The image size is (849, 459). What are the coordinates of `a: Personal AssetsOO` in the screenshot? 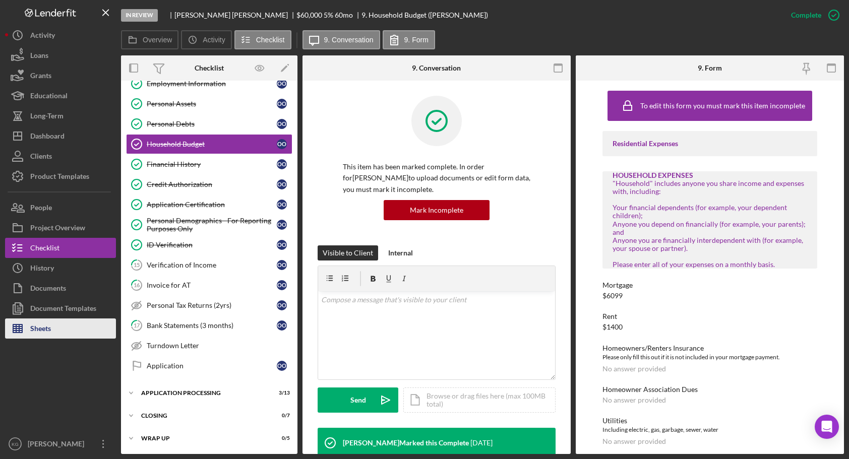 It's located at (209, 104).